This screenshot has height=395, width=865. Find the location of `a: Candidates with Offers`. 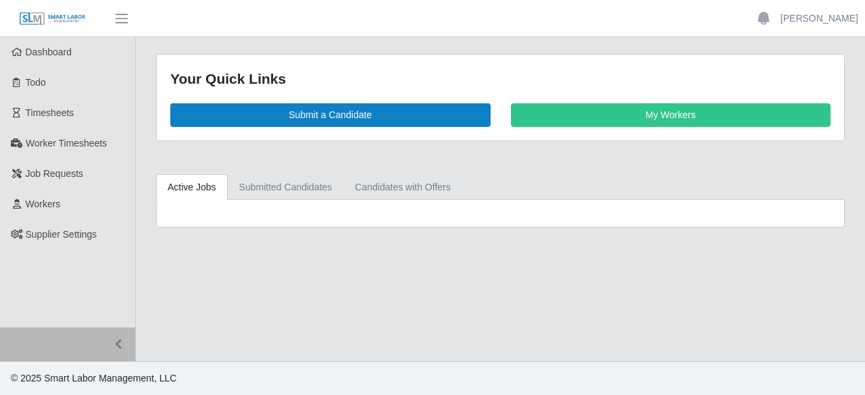

a: Candidates with Offers is located at coordinates (402, 187).